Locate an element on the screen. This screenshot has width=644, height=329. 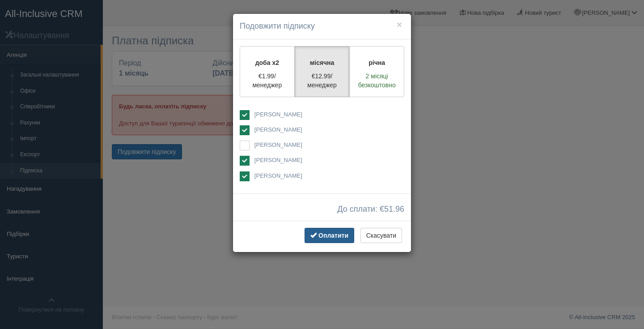
p: €12.99/менеджер is located at coordinates (322, 81).